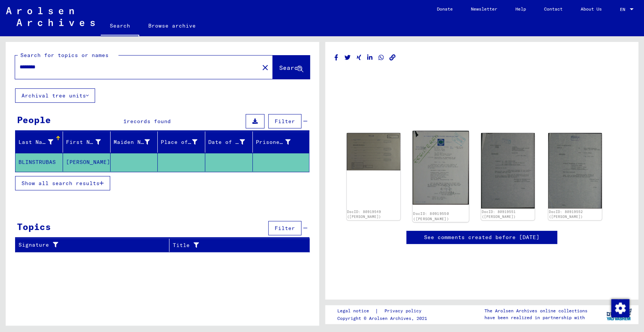 The height and width of the screenshot is (332, 644). What do you see at coordinates (356, 311) in the screenshot?
I see `a: Legal notice` at bounding box center [356, 311].